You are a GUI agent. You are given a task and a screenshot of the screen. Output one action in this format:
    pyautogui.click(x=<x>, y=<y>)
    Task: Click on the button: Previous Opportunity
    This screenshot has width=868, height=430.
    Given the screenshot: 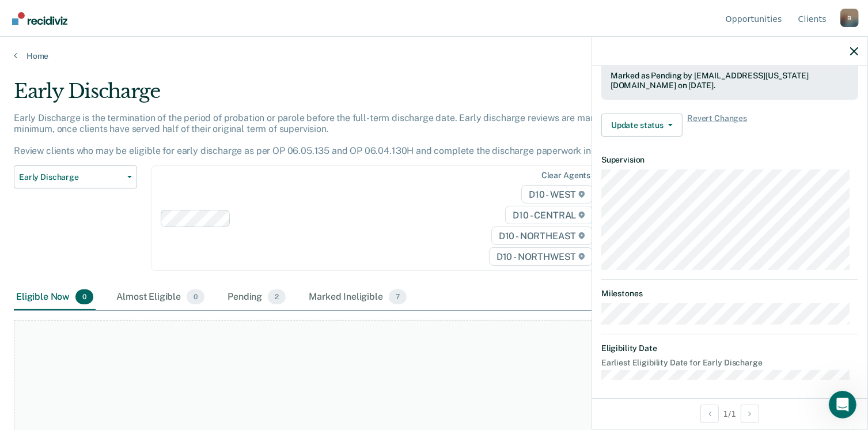 What is the action you would take?
    pyautogui.click(x=710, y=414)
    